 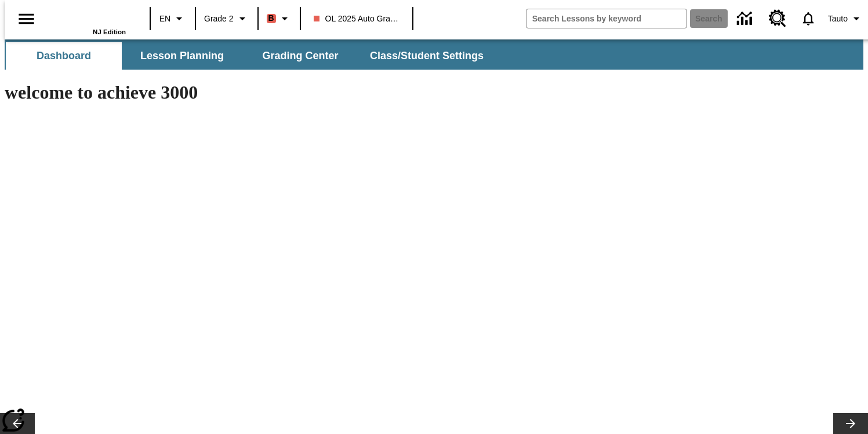 I want to click on span: Grade 2, so click(x=219, y=18).